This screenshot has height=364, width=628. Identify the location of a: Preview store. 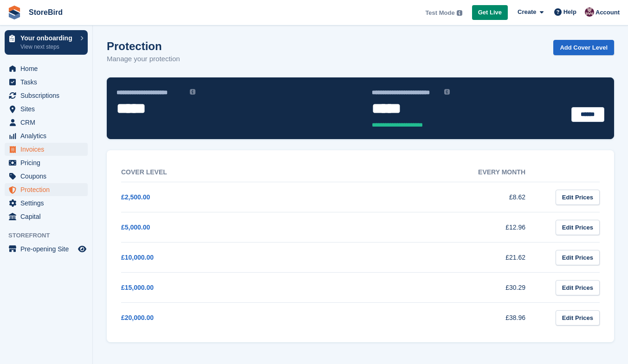
(82, 249).